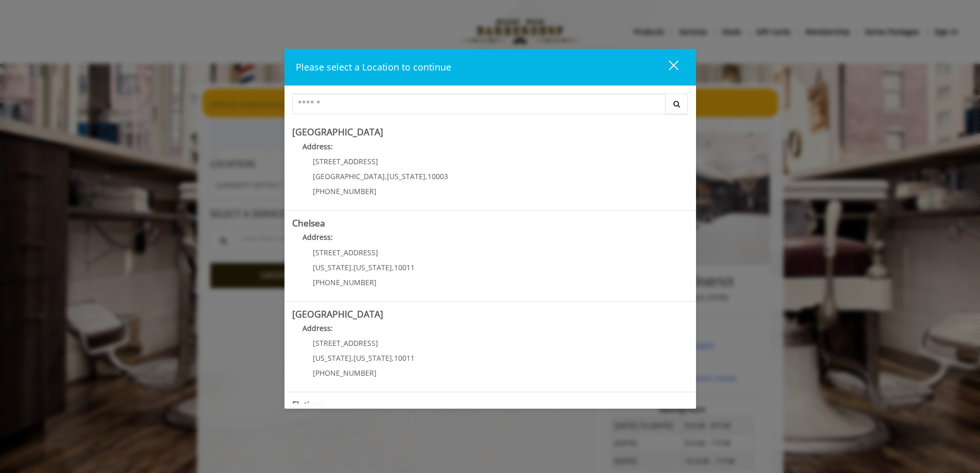  Describe the element at coordinates (490, 107) in the screenshot. I see `div: Center Select` at that location.